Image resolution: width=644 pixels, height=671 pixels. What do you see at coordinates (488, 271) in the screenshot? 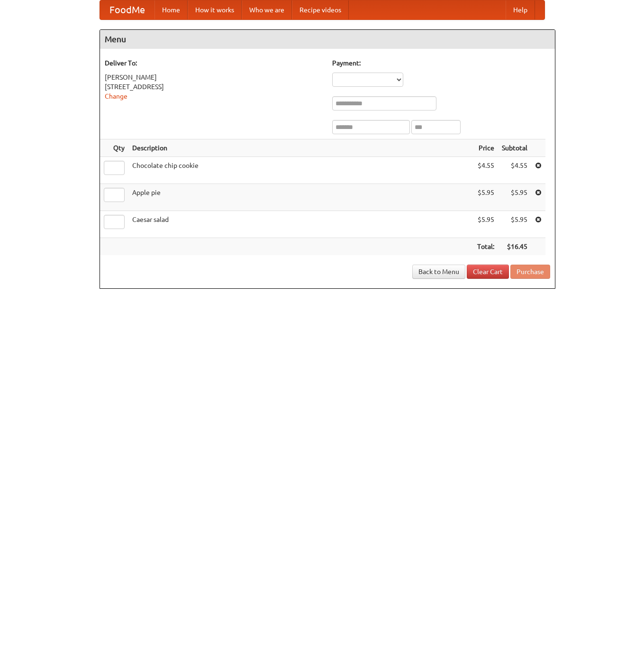
I see `a: Clear Cart` at bounding box center [488, 271].